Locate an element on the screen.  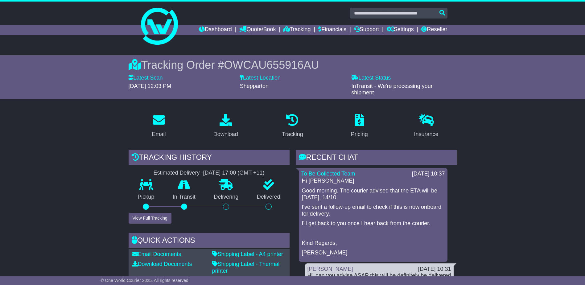
a: Download is located at coordinates (226, 126).